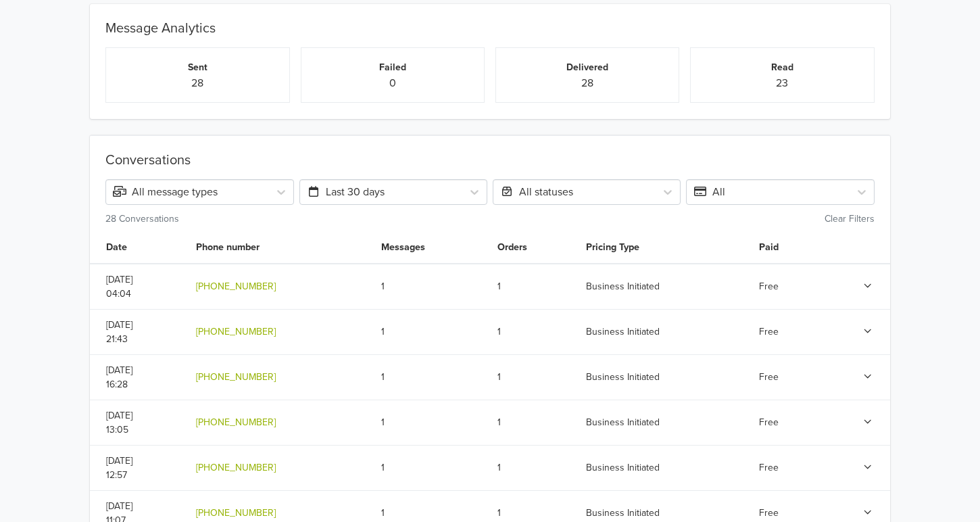  I want to click on span: All, so click(709, 192).